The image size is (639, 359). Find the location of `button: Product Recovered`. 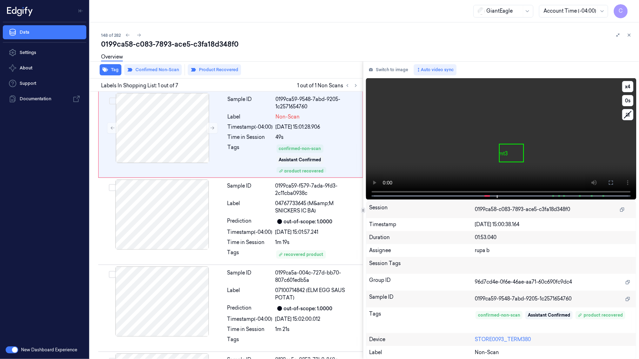

button: Product Recovered is located at coordinates (214, 70).